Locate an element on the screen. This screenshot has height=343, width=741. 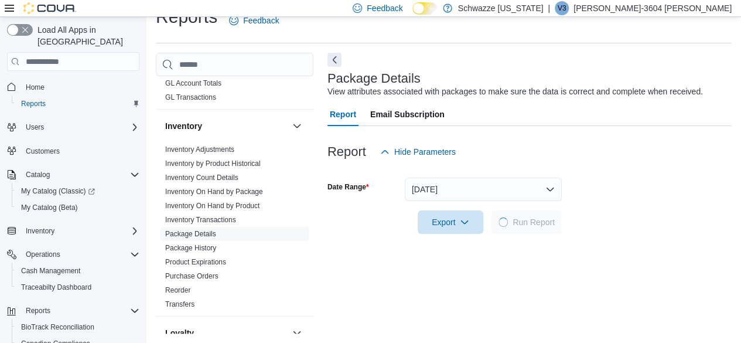
a: GL Account Totals is located at coordinates (193, 83).